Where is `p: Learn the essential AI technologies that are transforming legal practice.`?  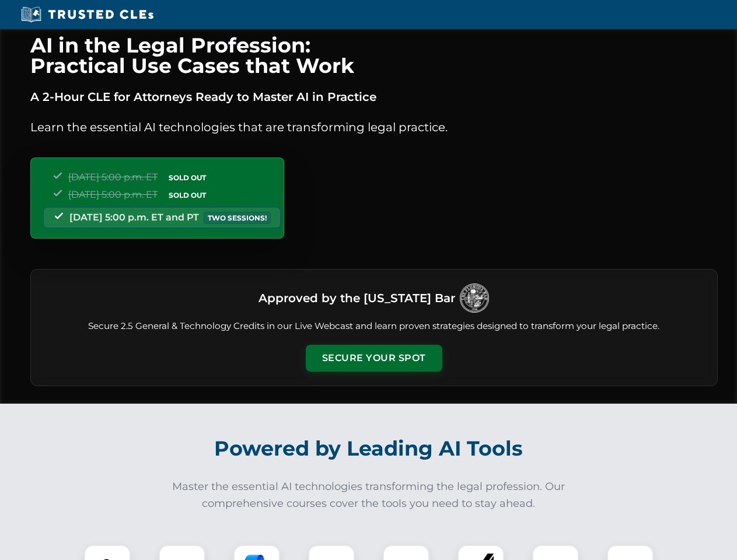
p: Learn the essential AI technologies that are transforming legal practice. is located at coordinates (374, 127).